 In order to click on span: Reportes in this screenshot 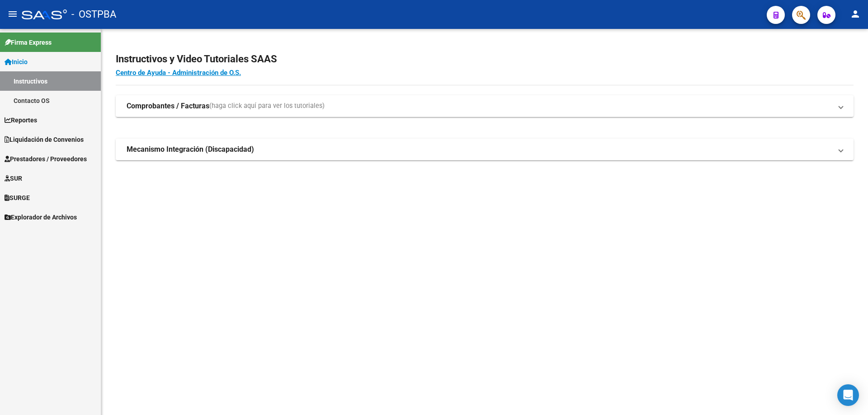, I will do `click(21, 120)`.